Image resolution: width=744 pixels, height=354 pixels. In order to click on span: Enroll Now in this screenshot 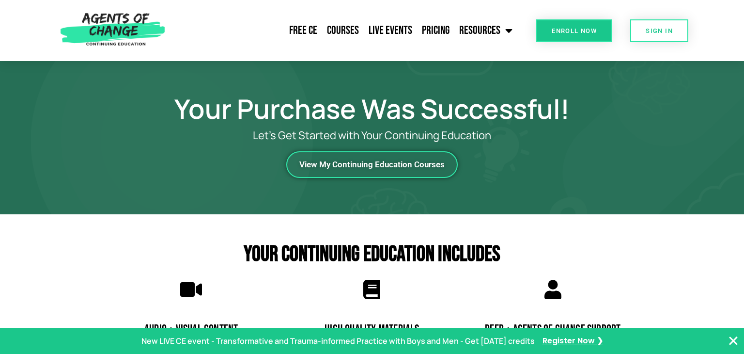, I will do `click(574, 31)`.